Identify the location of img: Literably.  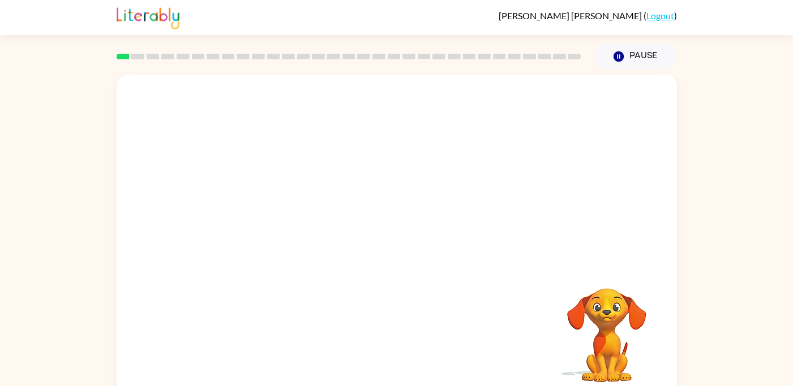
(148, 17).